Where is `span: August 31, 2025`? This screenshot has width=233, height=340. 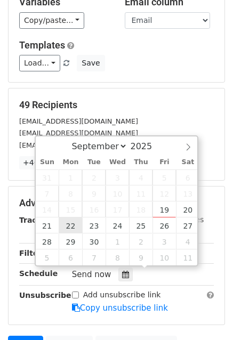 span: August 31, 2025 is located at coordinates (47, 177).